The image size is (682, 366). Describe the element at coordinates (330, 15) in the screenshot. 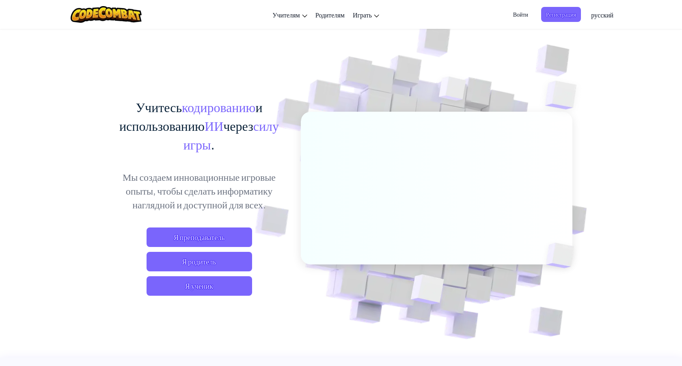

I see `a: Родителям` at that location.